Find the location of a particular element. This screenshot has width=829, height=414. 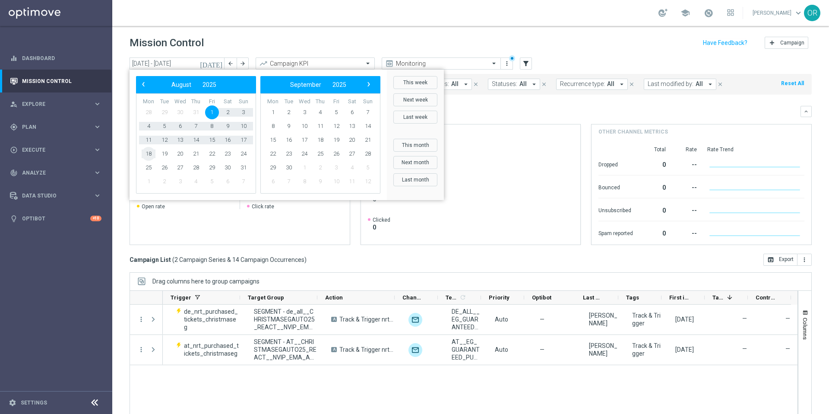

div: play_circle_outline Execute keyboard_arrow_right is located at coordinates (56, 150).